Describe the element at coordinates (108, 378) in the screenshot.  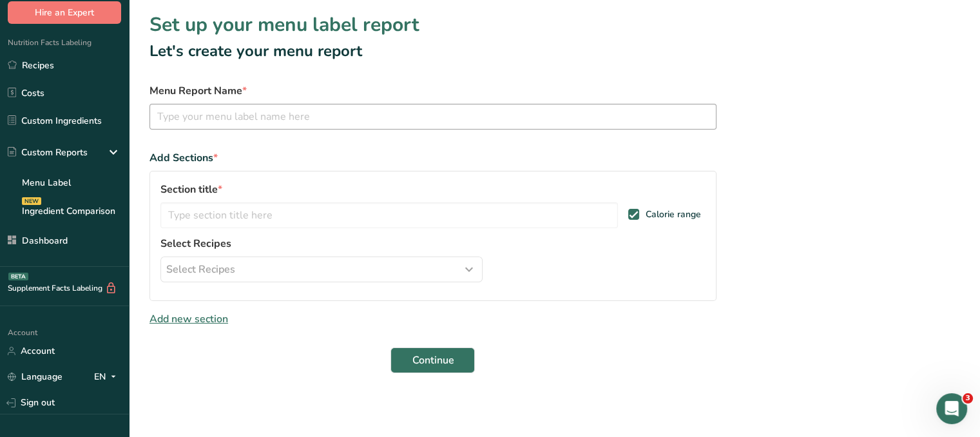
I see `div: EN` at that location.